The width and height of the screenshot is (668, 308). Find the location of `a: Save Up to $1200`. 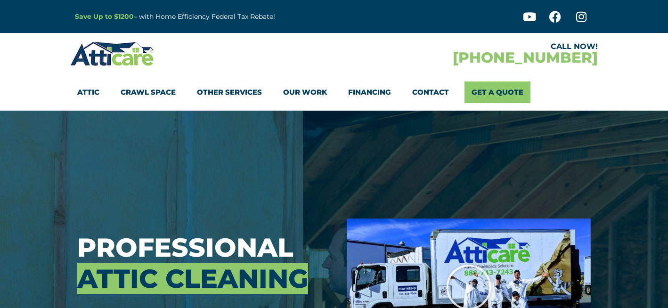

a: Save Up to $1200 is located at coordinates (104, 16).